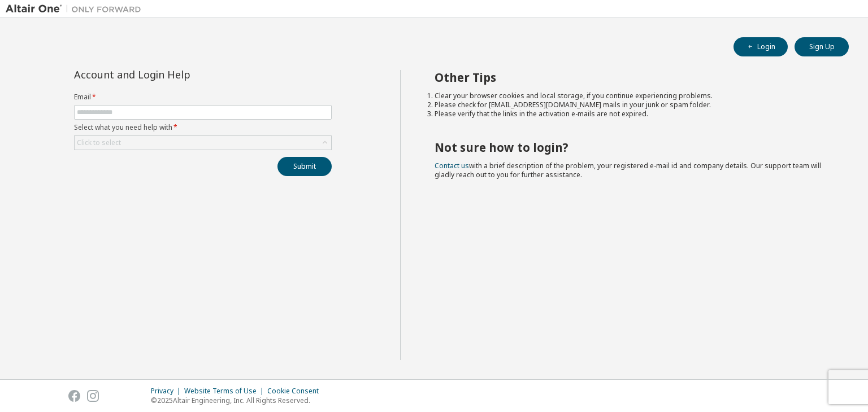  I want to click on h2: Not sure how to login?, so click(632, 148).